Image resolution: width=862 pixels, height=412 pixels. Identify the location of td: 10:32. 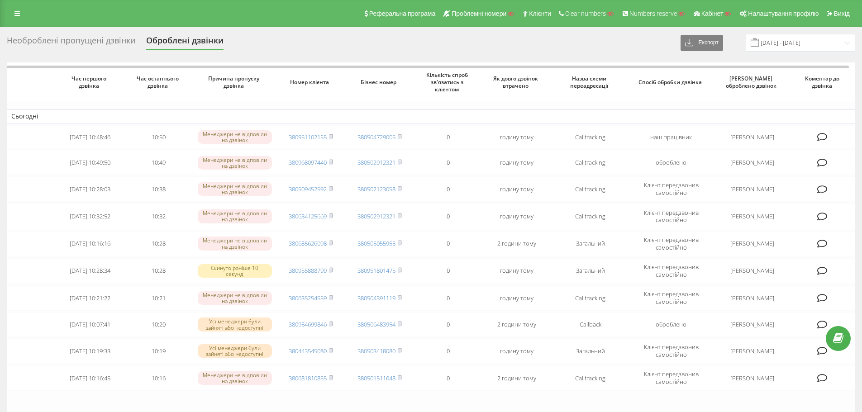
(159, 216).